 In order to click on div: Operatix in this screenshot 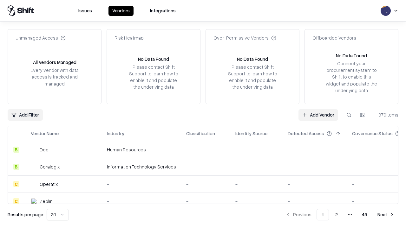, I will do `click(49, 184)`.